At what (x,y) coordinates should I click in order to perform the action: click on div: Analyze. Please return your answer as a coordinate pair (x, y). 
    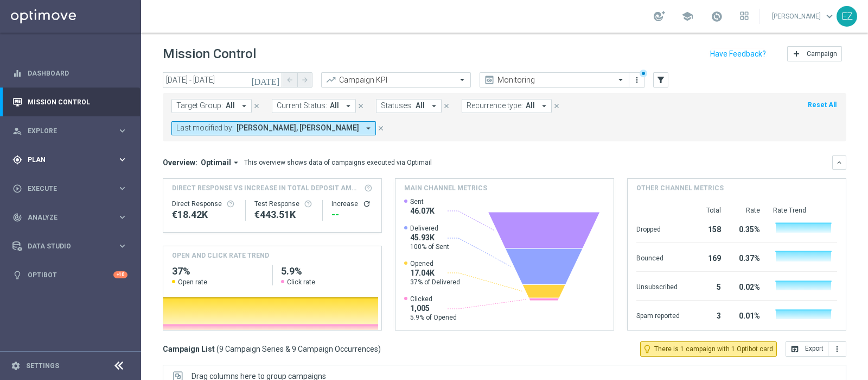
    Looking at the image, I should click on (65, 217).